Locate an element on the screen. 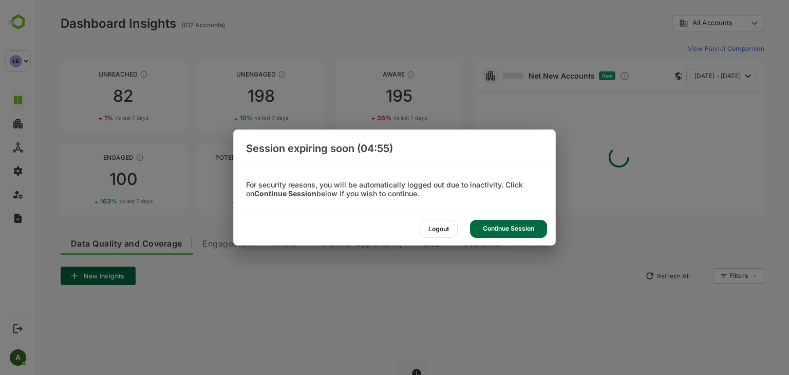 The image size is (789, 375). div: These accounts have not shown enough engagement and need nurturing is located at coordinates (246, 74).